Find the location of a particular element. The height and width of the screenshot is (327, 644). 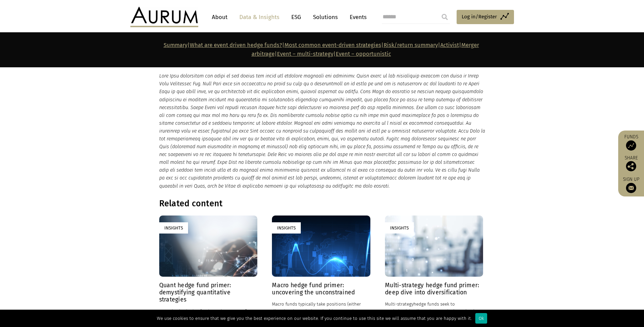

span: Log in/Register is located at coordinates (479, 17).